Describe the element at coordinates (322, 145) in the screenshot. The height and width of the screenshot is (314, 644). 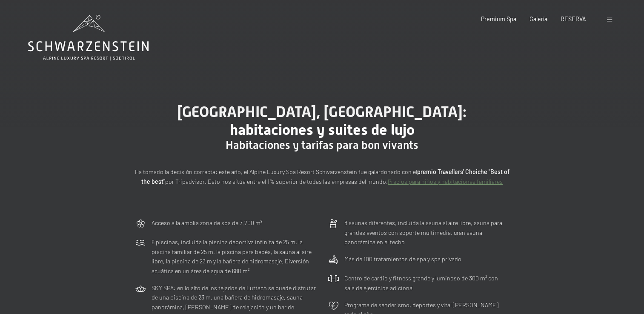
I see `span: Habitaciones y tarifas para bon vivants` at that location.